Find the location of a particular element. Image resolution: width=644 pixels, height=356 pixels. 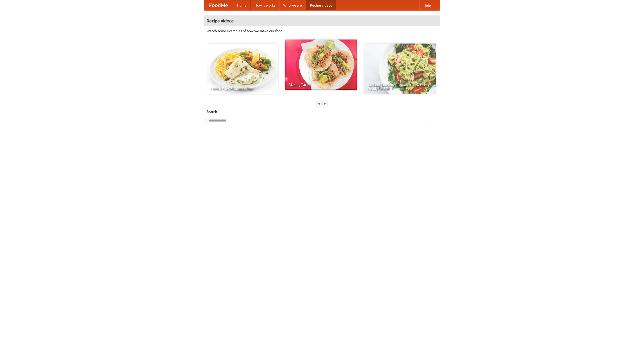

a: Who we are is located at coordinates (293, 5).